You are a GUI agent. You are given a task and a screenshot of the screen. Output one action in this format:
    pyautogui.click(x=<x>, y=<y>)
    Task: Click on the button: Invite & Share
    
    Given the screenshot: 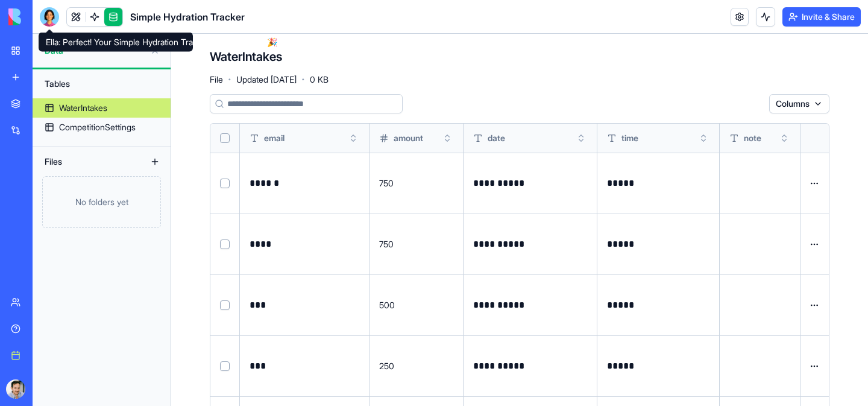 What is the action you would take?
    pyautogui.click(x=822, y=17)
    